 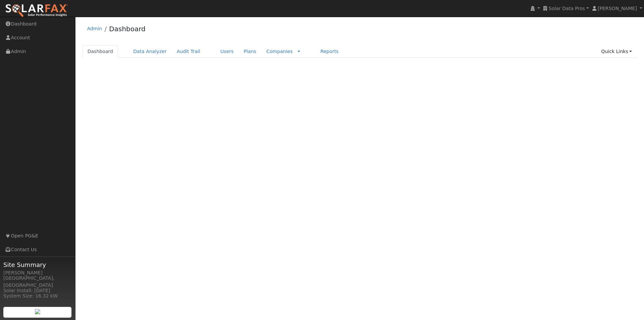 I want to click on a: Data Analyzer, so click(x=150, y=51).